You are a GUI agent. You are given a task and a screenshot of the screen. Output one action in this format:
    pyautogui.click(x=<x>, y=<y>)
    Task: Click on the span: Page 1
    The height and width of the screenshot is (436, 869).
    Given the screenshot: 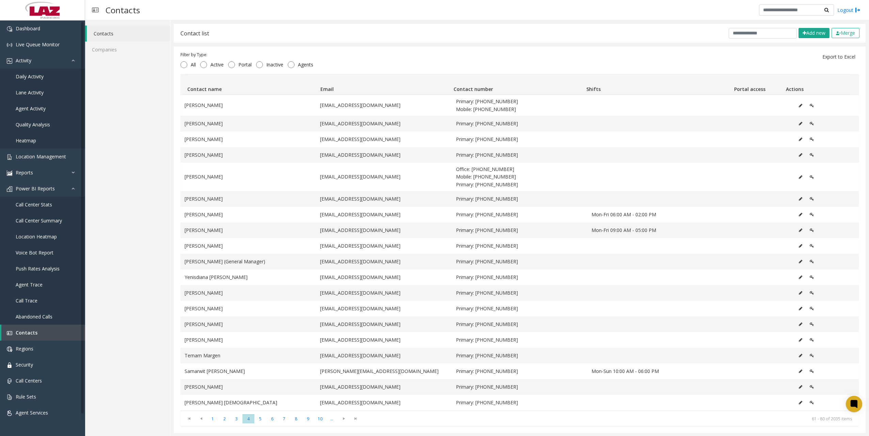 What is the action you would take?
    pyautogui.click(x=212, y=419)
    